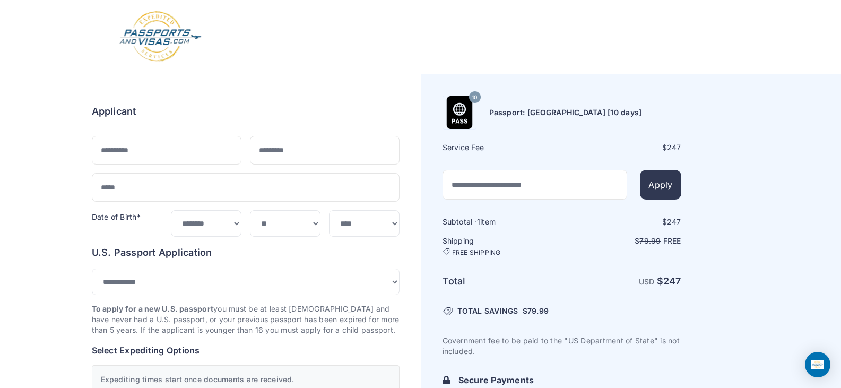 This screenshot has width=841, height=388. I want to click on span: 10, so click(475, 98).